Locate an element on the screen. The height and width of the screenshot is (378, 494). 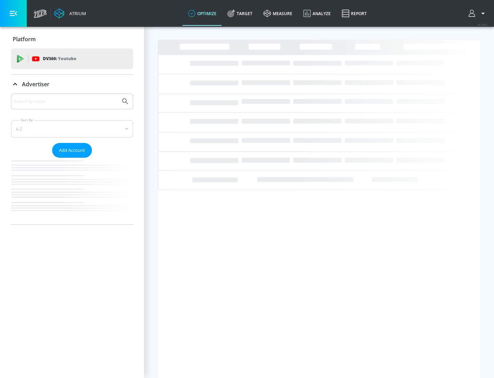
span: Add Account is located at coordinates (72, 150).